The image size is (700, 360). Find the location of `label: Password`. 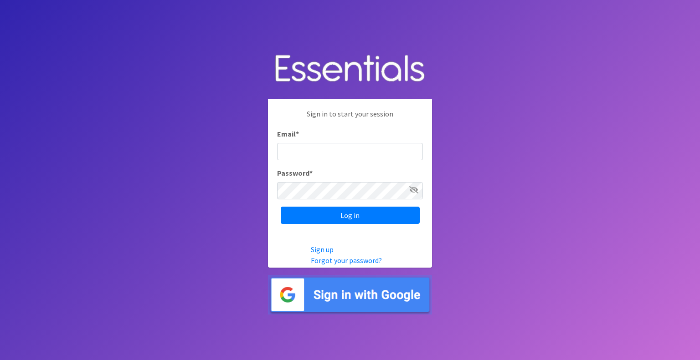

label: Password is located at coordinates (295, 173).